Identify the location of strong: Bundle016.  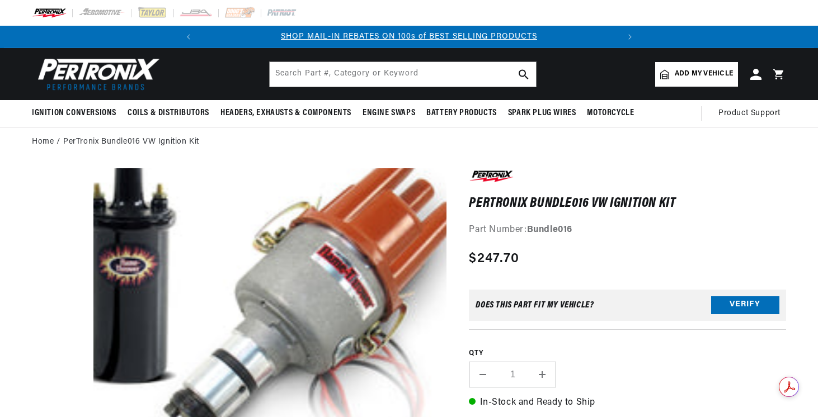
(549, 230).